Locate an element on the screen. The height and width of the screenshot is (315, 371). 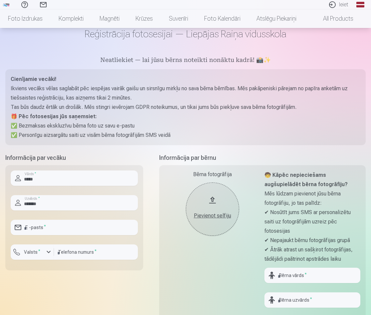
p: ✅ Bezmaksas ekskluzīvu bērna foto uz savu e-pastu is located at coordinates (186, 126).